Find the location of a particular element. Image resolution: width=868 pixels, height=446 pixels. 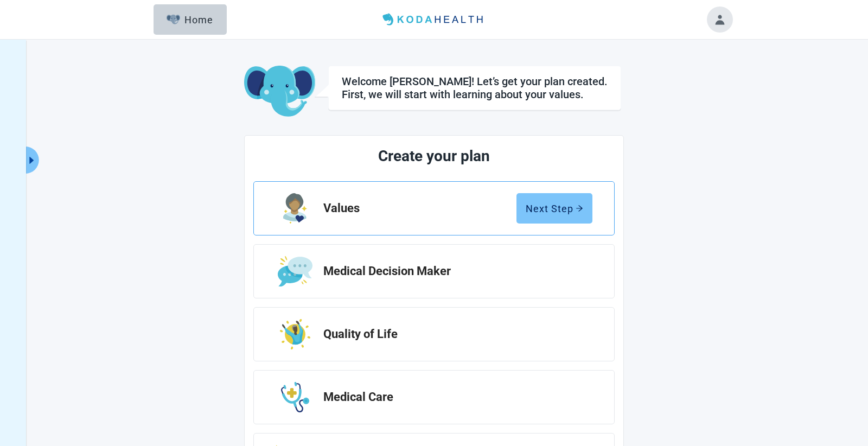

div: Next Step is located at coordinates (555, 208).